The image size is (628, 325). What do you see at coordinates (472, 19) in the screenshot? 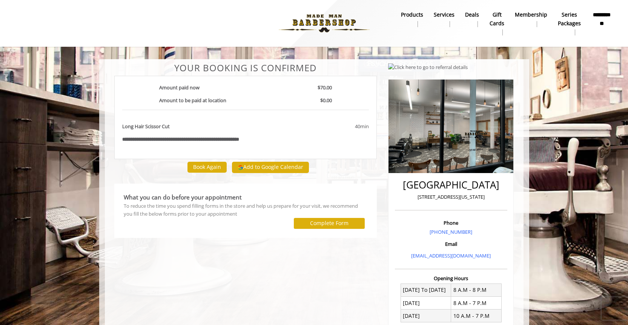
I see `a: DealsDeals` at bounding box center [472, 19].